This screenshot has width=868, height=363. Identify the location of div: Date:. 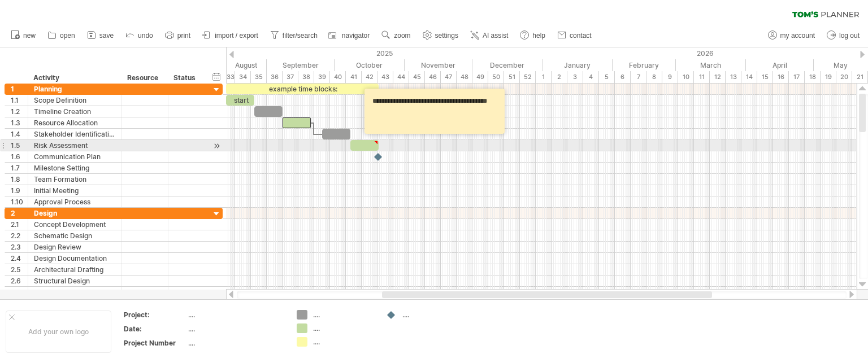
(155, 329).